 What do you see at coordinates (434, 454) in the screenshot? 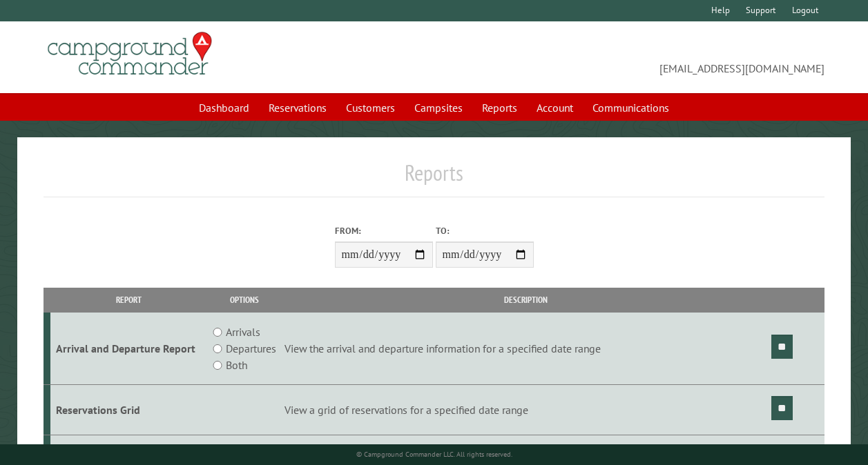
I see `small: © Campground Commander LLC. All rights reserved.` at bounding box center [434, 454].